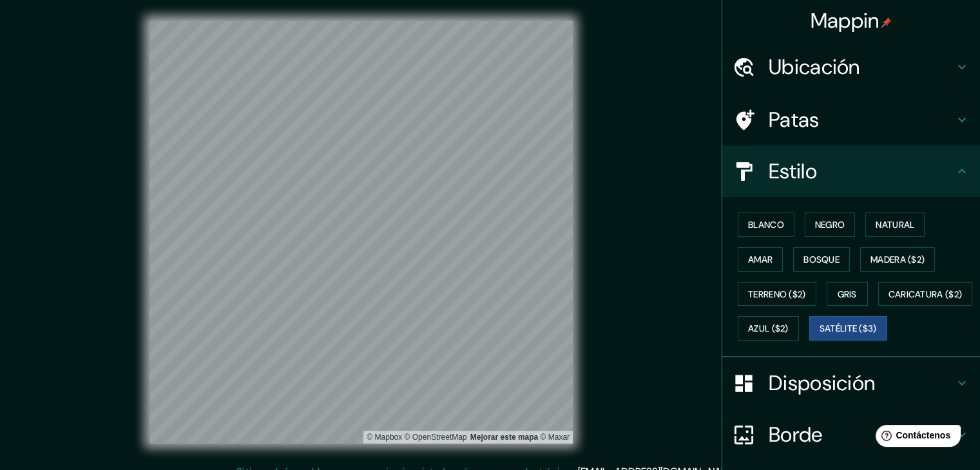  What do you see at coordinates (760, 259) in the screenshot?
I see `font: Amar` at bounding box center [760, 259].